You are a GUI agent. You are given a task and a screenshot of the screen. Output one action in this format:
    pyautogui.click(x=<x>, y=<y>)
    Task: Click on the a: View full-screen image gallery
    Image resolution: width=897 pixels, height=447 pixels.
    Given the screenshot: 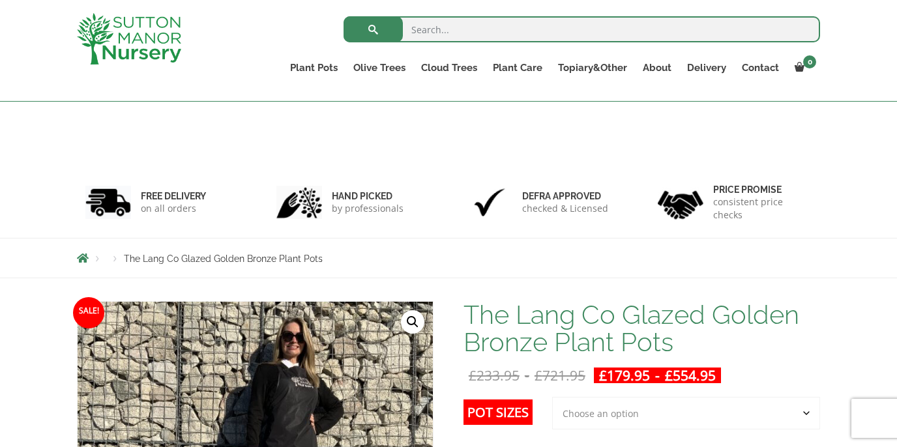 What is the action you would take?
    pyautogui.click(x=413, y=322)
    